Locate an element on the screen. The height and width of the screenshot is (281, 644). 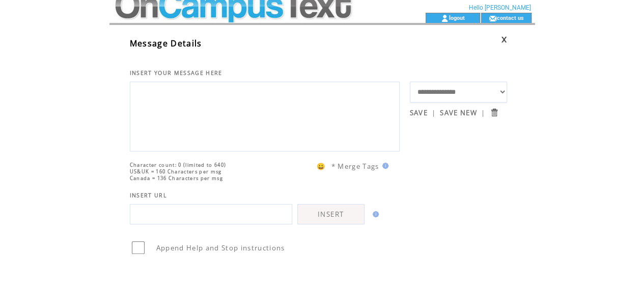
input: Submit is located at coordinates (494, 112).